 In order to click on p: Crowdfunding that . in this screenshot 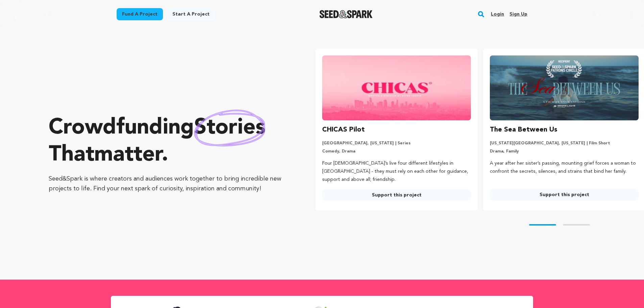, I will do `click(168, 141)`.